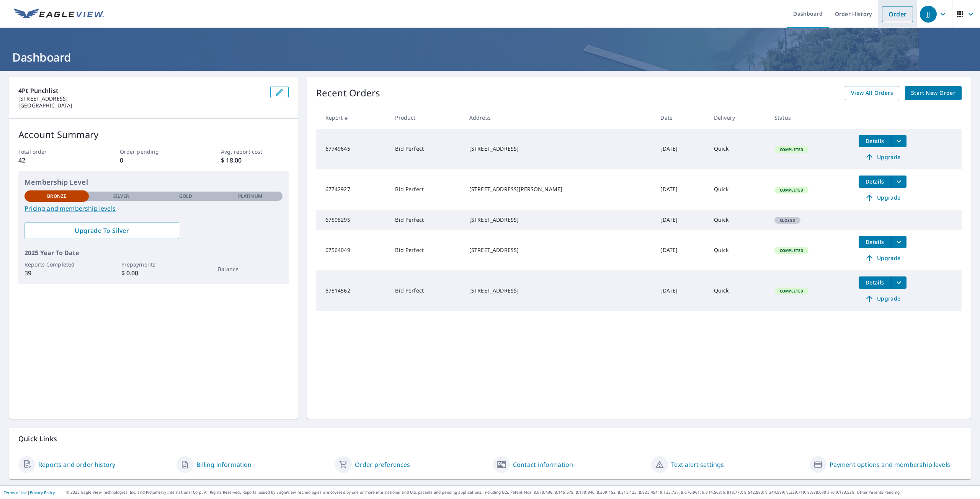 The width and height of the screenshot is (980, 499). I want to click on td: 67742927, so click(352, 189).